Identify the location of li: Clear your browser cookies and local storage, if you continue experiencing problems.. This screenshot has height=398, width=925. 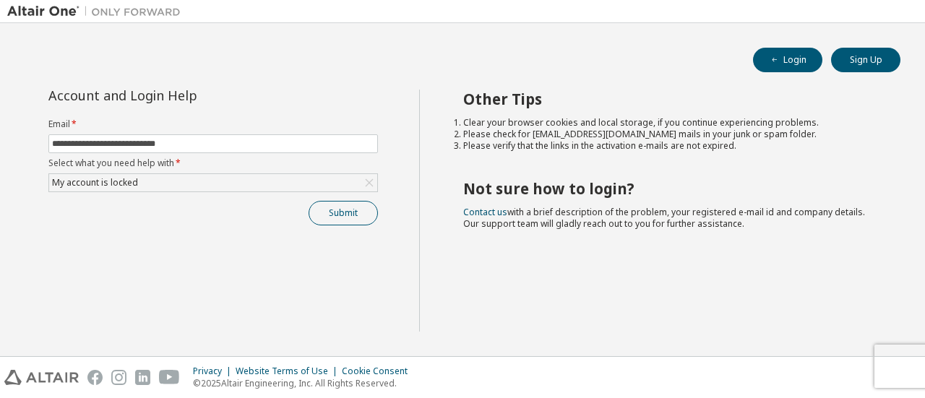
(669, 123).